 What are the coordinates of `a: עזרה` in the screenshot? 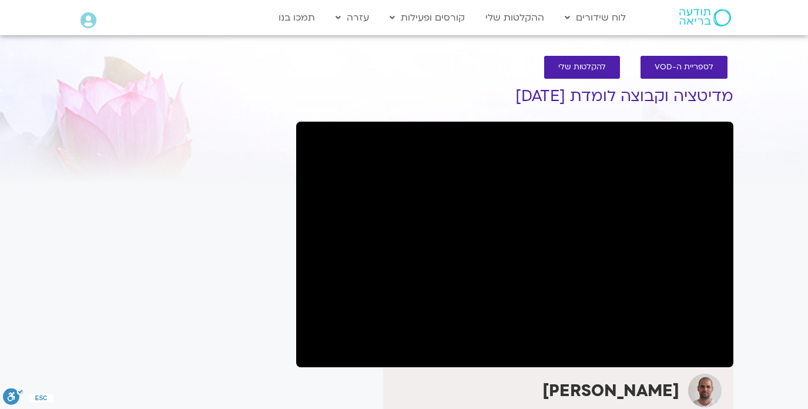 It's located at (352, 18).